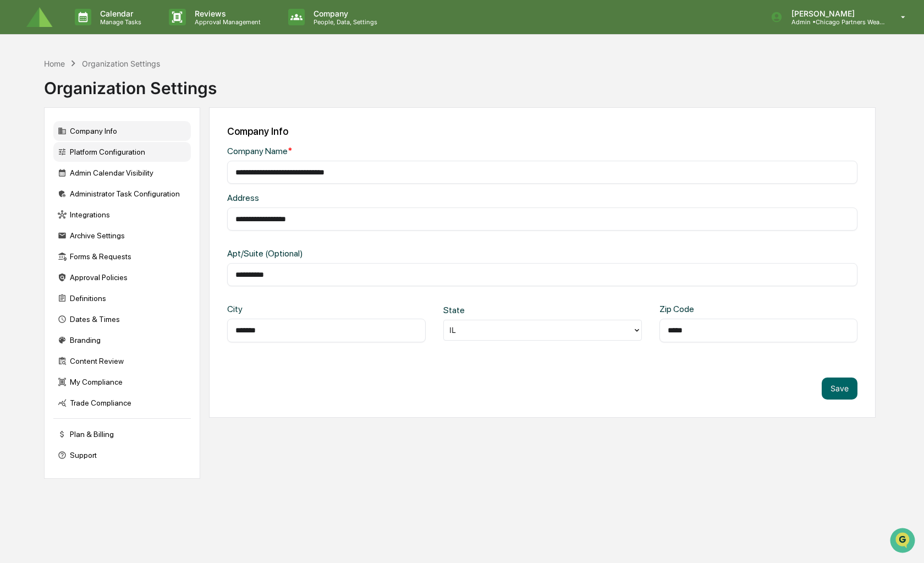  What do you see at coordinates (122, 214) in the screenshot?
I see `div: Integrations` at bounding box center [122, 214].